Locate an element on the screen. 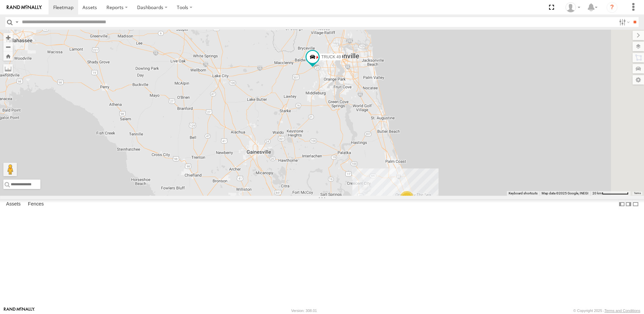 The width and height of the screenshot is (644, 314). button: Keyboard shortcuts is located at coordinates (524, 193).